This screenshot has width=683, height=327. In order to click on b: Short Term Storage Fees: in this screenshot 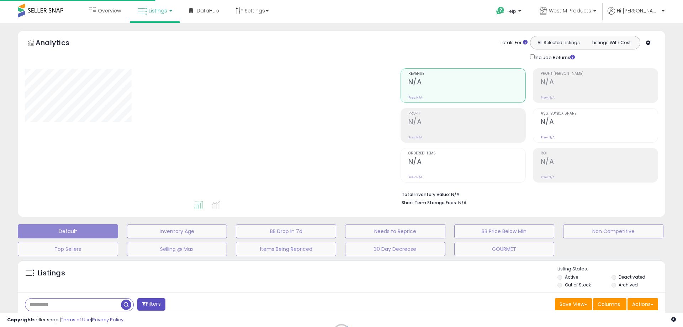, I will do `click(430, 203)`.